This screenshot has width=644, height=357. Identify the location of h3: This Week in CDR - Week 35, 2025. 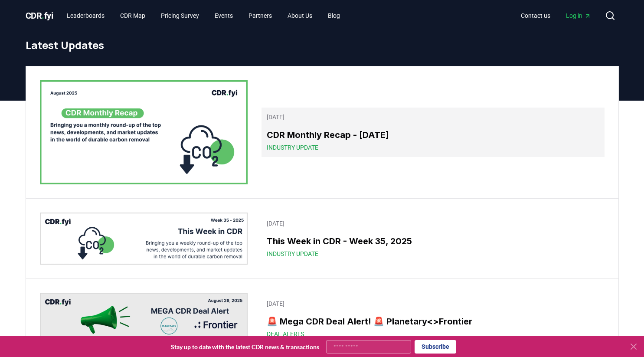
(433, 241).